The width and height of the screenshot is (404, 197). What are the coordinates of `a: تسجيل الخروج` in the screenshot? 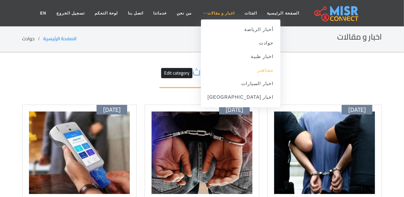 It's located at (70, 13).